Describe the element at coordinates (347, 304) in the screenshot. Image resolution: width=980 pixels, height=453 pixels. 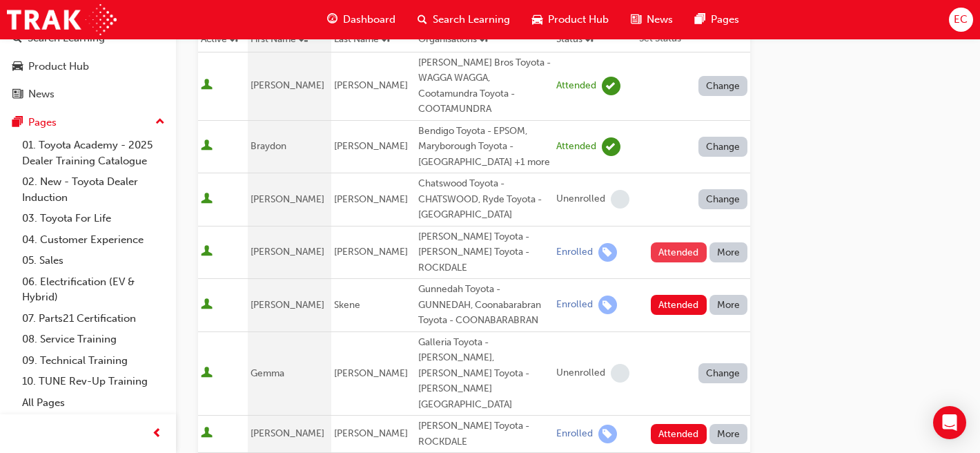
I see `span: Skene` at that location.